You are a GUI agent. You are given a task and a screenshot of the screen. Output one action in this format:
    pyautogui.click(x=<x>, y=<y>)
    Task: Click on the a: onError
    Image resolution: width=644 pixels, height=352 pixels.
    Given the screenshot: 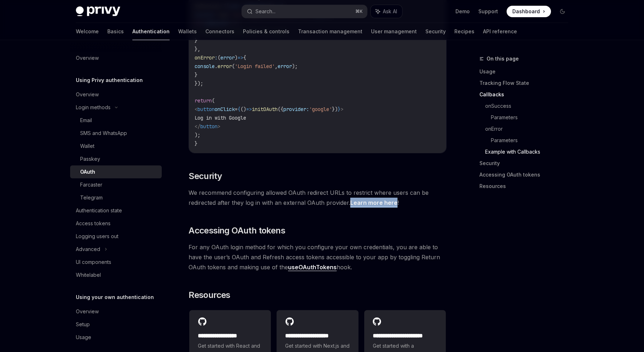 What is the action you would take?
    pyautogui.click(x=530, y=129)
    